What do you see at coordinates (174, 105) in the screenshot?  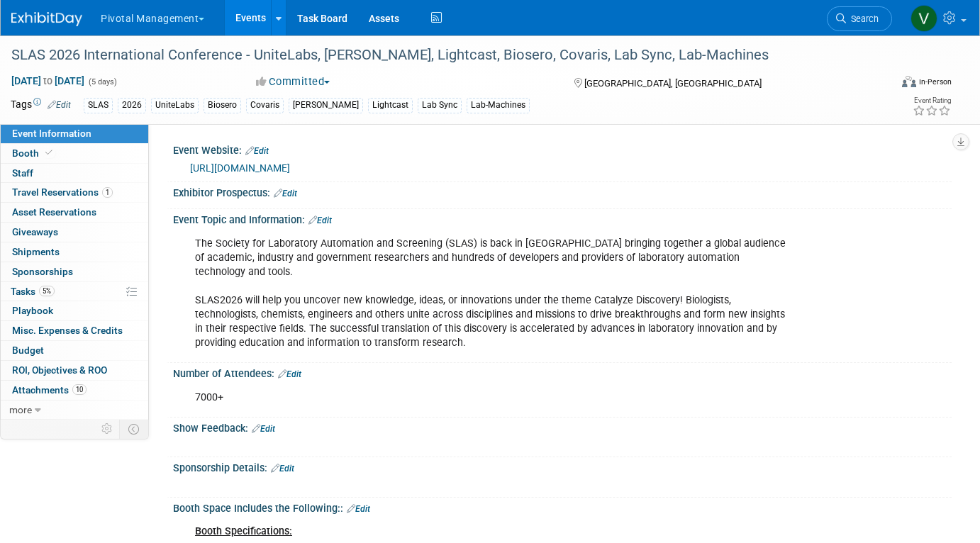 I see `div: UniteLabs` at bounding box center [174, 105].